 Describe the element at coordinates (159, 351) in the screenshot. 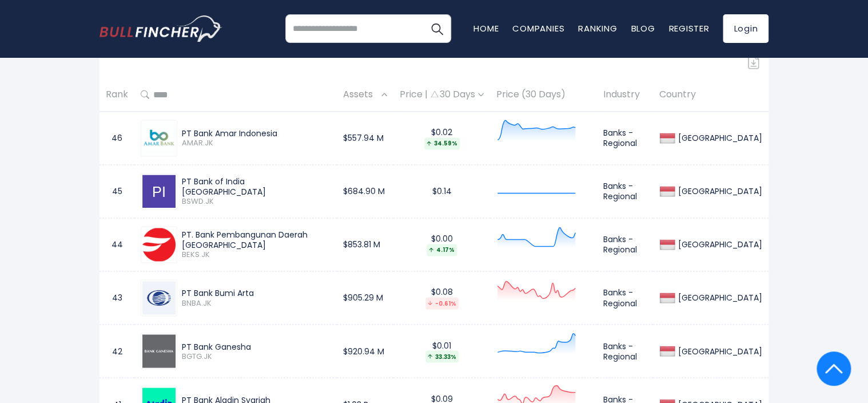

I see `img: BGTG.JK.png` at that location.